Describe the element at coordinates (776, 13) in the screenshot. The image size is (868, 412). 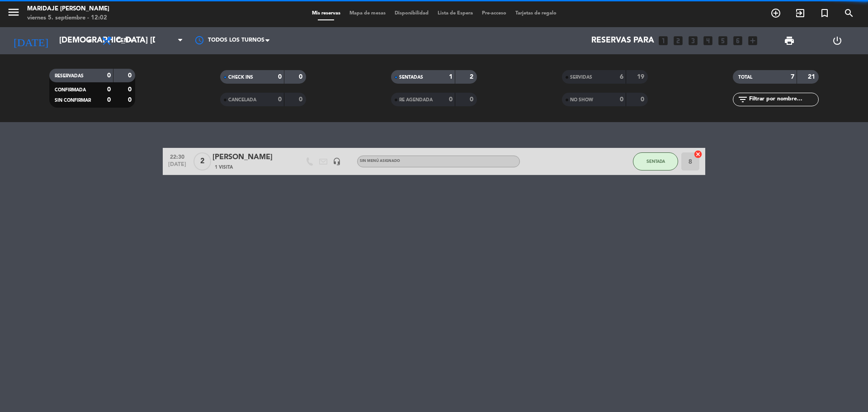
I see `i: add_circle_outline` at that location.